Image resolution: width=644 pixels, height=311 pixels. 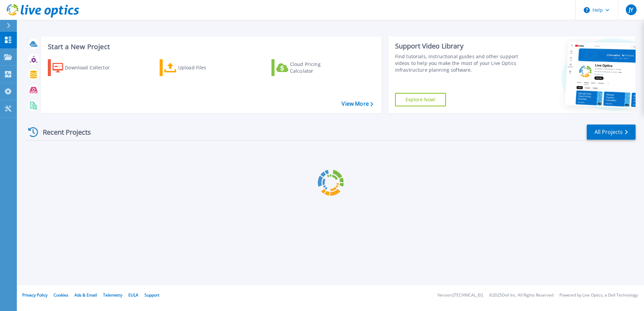 I want to click on a: All Projects, so click(x=611, y=132).